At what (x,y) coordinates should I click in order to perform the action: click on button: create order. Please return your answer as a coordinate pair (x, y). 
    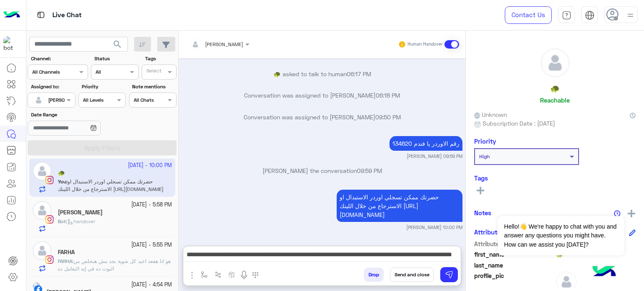
    Looking at the image, I should click on (232, 274).